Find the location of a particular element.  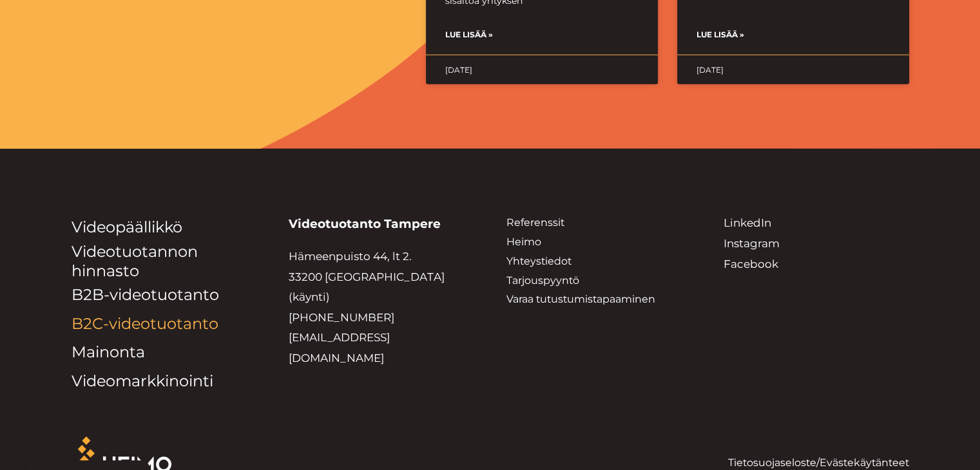

a: Videomarkkinointi is located at coordinates (143, 381).